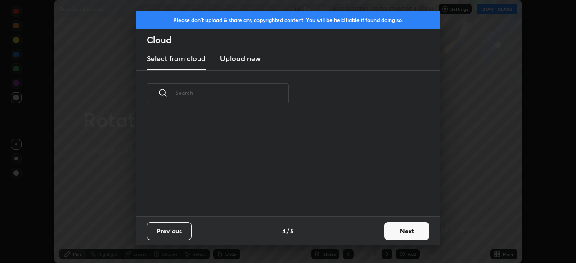 This screenshot has height=263, width=576. What do you see at coordinates (288, 20) in the screenshot?
I see `div: Please don't upload & share any copyrighted content. You will be held liable if found doing so.` at bounding box center [288, 20].